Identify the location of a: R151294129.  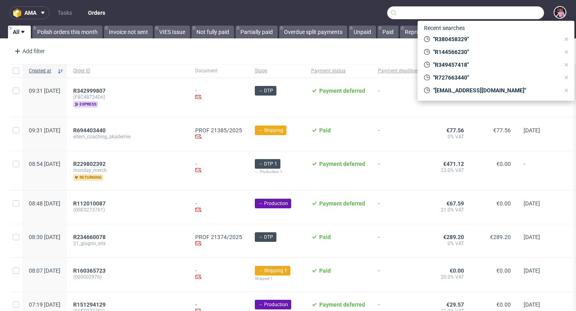
(90, 305).